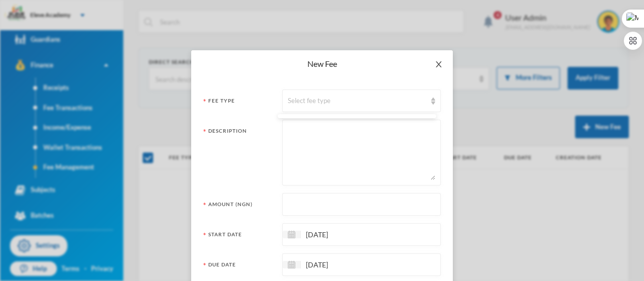 This screenshot has width=644, height=281. I want to click on div: Start Date, so click(239, 237).